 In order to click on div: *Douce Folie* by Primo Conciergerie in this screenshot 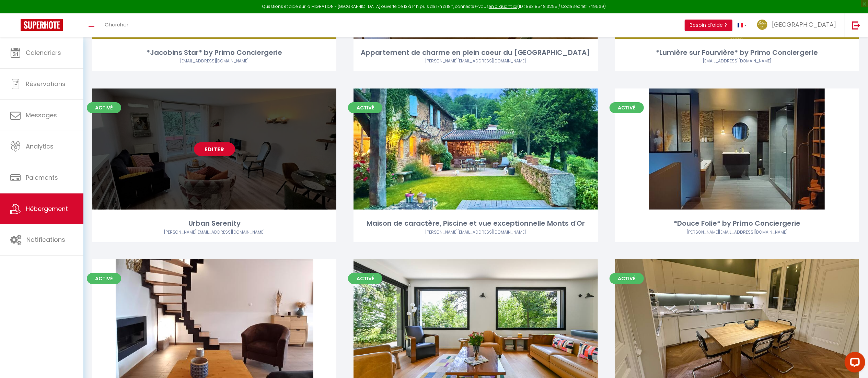, I will do `click(737, 224)`.